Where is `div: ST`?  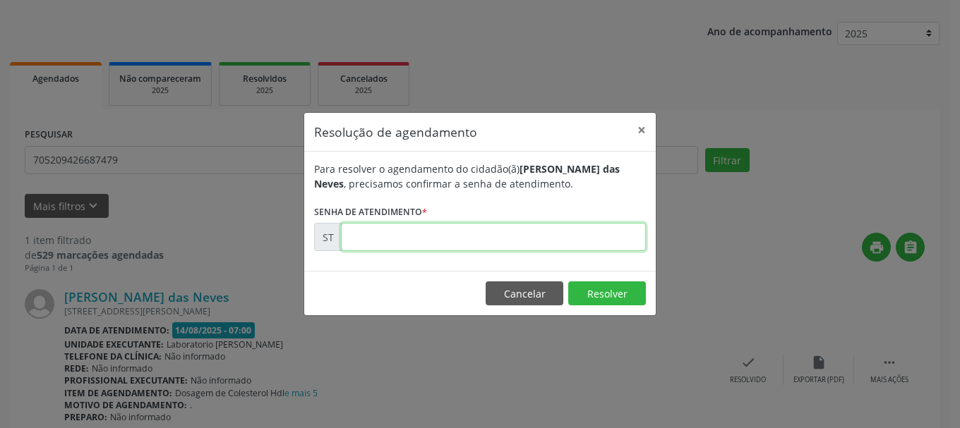
div: ST is located at coordinates (328, 237).